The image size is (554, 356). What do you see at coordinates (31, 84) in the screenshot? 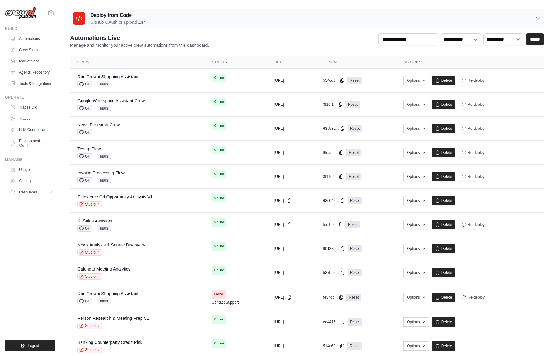
I see `a: Tools & Integrations` at bounding box center [31, 84].